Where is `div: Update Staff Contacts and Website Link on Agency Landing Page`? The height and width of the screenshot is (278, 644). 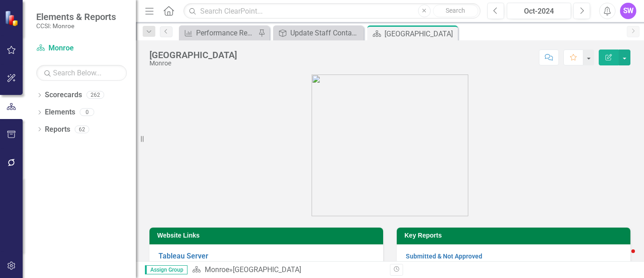 div: Update Staff Contacts and Website Link on Agency Landing Page is located at coordinates (326, 33).